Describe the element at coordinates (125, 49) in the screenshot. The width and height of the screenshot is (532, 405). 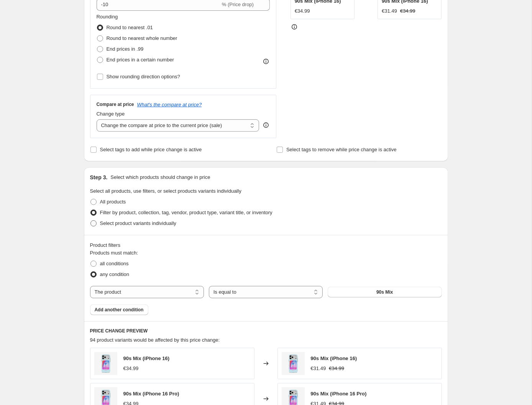
I see `span: End prices in .99` at that location.